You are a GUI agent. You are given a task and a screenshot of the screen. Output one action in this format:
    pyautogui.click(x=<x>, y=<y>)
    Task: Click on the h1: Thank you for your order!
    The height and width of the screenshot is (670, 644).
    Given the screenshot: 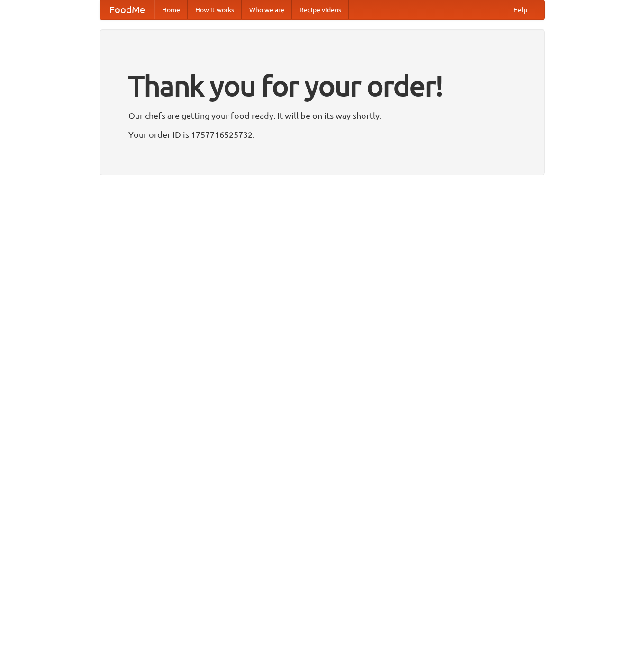 What is the action you would take?
    pyautogui.click(x=322, y=85)
    